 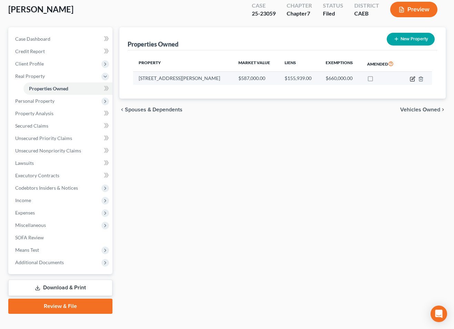 What do you see at coordinates (25, 213) in the screenshot?
I see `span: Expenses` at bounding box center [25, 213].